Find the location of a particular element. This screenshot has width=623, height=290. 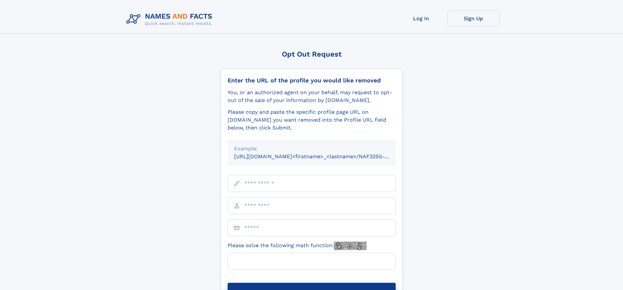

a: Log In is located at coordinates (421, 18).